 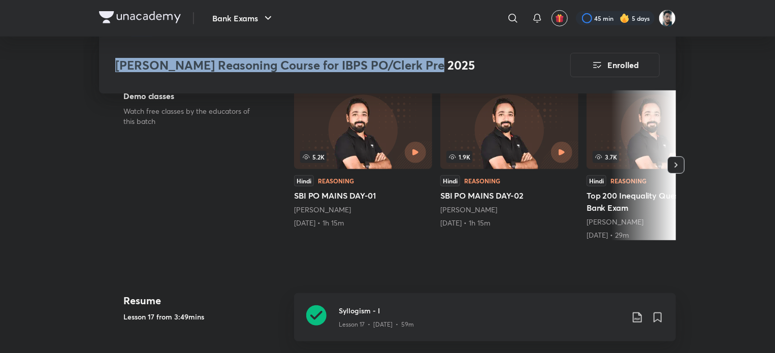 I want to click on a: Company Logo, so click(x=140, y=18).